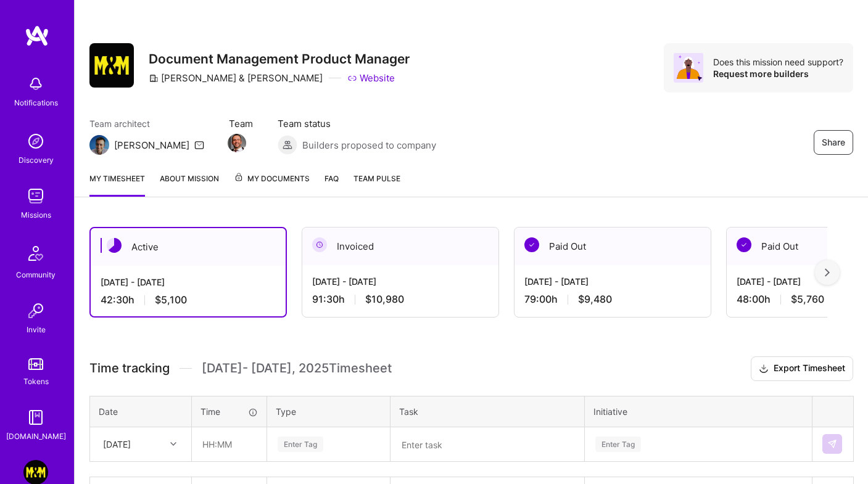  Describe the element at coordinates (613, 246) in the screenshot. I see `div: Paid Out` at that location.